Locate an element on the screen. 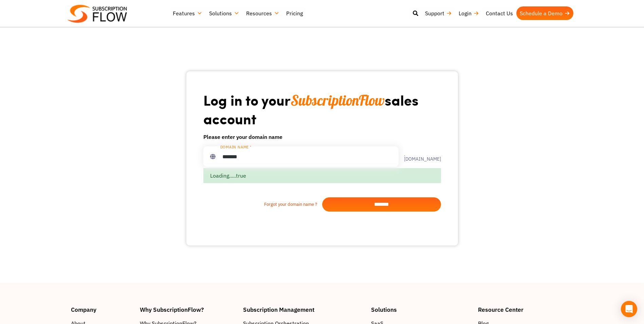 Image resolution: width=644 pixels, height=324 pixels. a: Resources is located at coordinates (263, 13).